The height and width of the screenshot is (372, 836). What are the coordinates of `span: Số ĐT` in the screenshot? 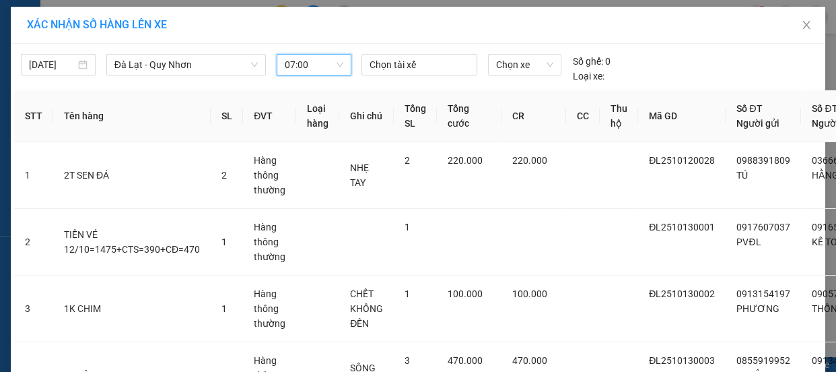 It's located at (749, 108).